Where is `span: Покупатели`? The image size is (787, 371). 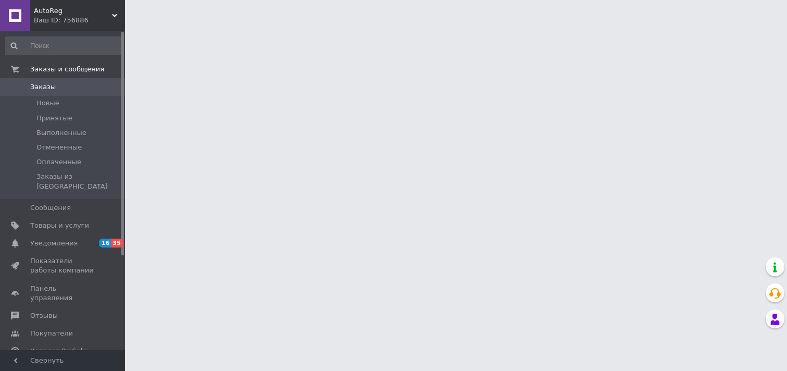
span: Покупатели is located at coordinates (52, 334).